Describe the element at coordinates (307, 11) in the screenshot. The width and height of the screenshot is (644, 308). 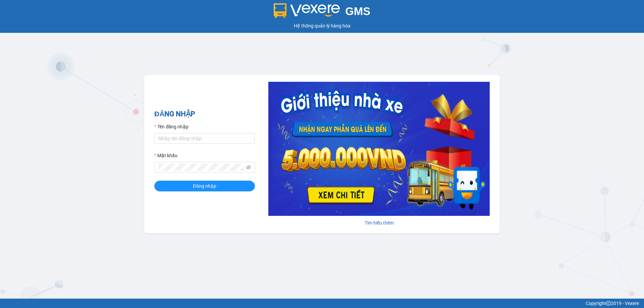
I see `img: logo 2` at that location.